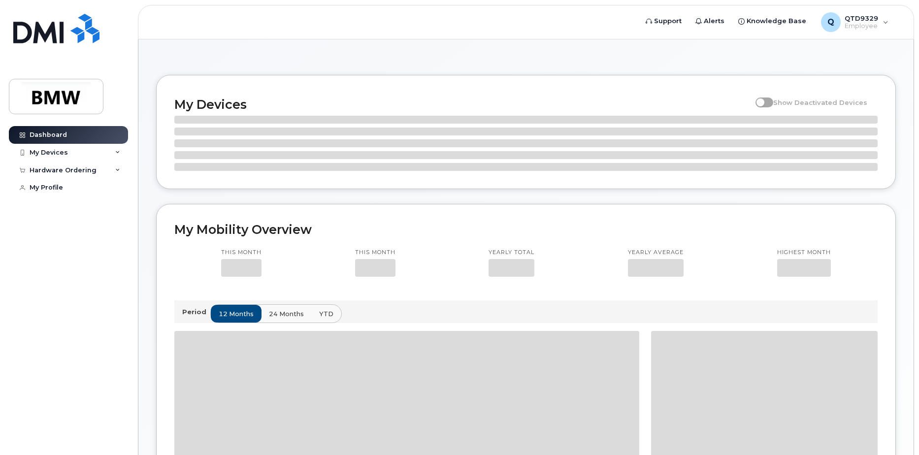 The width and height of the screenshot is (919, 455). What do you see at coordinates (526, 229) in the screenshot?
I see `h2: My Mobility Overview` at bounding box center [526, 229].